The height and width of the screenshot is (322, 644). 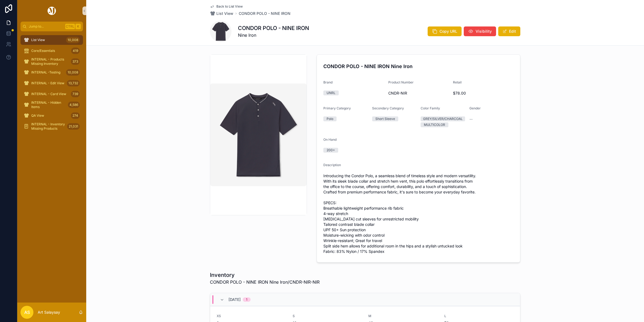 What do you see at coordinates (418, 93) in the screenshot?
I see `span: CNDR-NIR` at bounding box center [418, 93].